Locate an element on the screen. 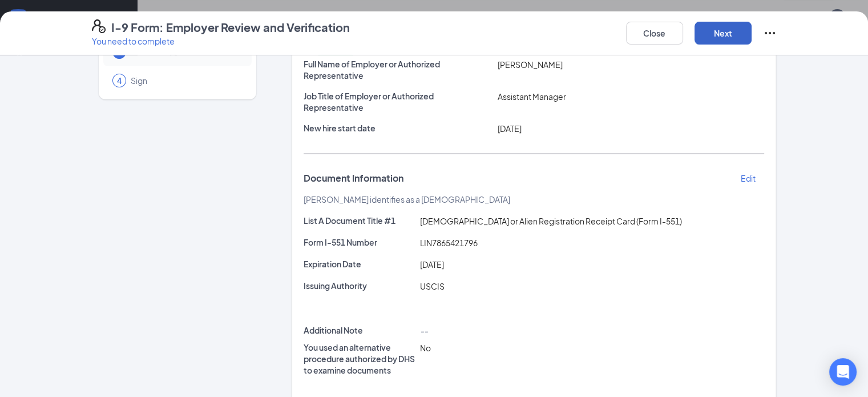 The height and width of the screenshot is (397, 868). p: Issuing Authority is located at coordinates (360, 286).